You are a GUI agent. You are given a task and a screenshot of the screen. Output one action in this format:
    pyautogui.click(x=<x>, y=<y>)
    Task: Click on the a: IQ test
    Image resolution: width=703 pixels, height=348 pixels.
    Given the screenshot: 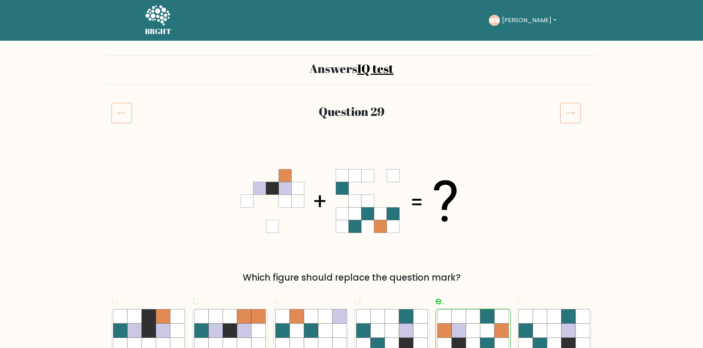 What is the action you would take?
    pyautogui.click(x=375, y=68)
    